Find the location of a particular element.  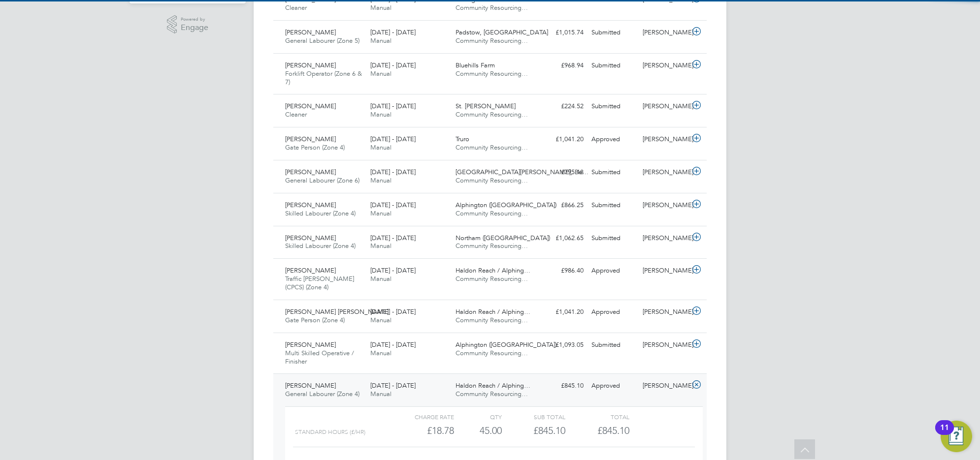

span: Forklift Operator (Zone 6 & 7) is located at coordinates (324, 78).